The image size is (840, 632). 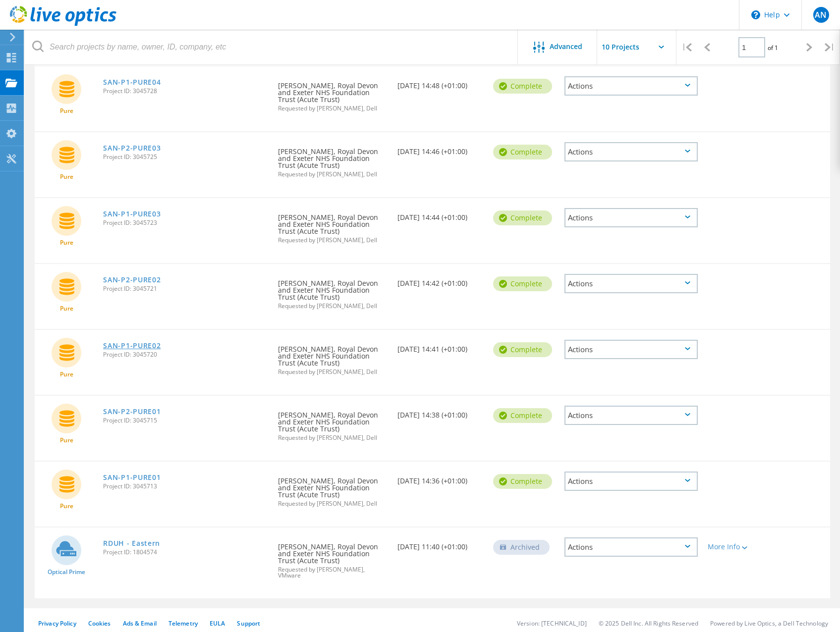 I want to click on a: Live Optics Dashboard, so click(x=63, y=25).